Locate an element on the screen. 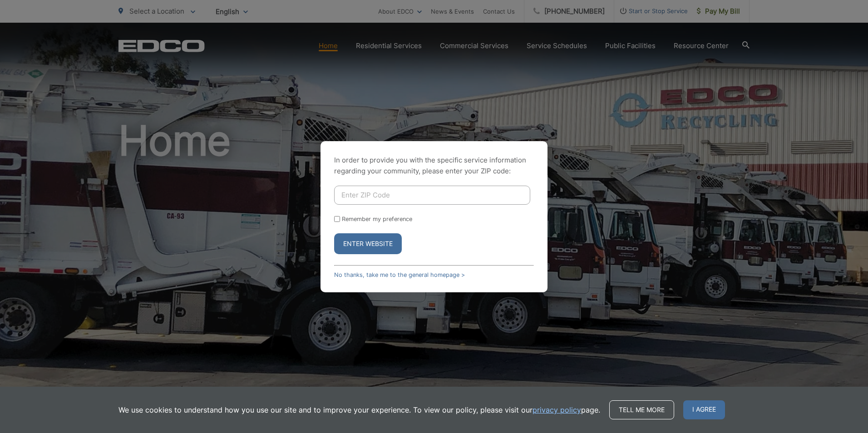 The height and width of the screenshot is (433, 868). a: No thanks, take me to the general homepage > is located at coordinates (400, 275).